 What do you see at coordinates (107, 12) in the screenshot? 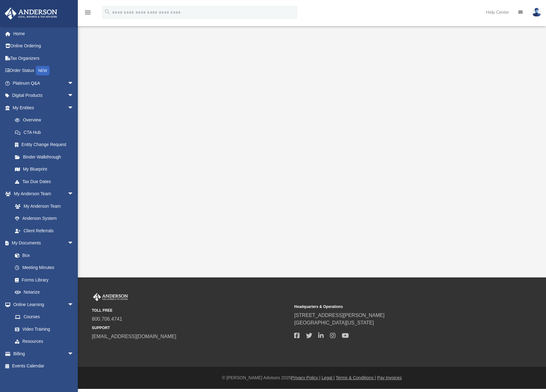
I see `i: search` at bounding box center [107, 12].